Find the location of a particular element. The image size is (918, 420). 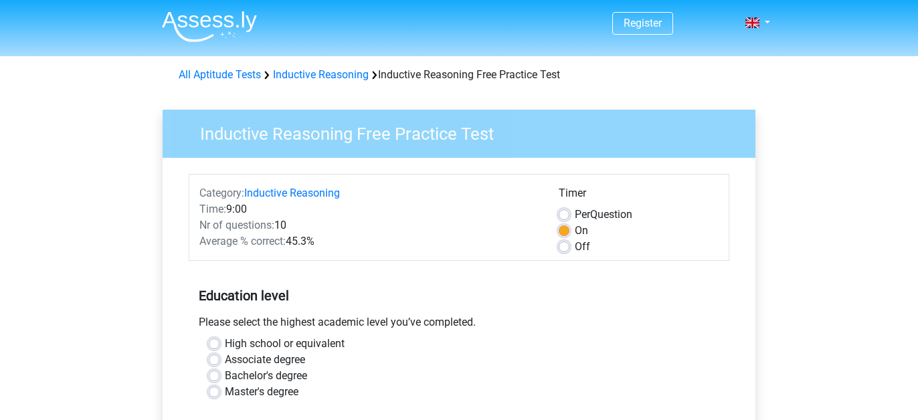

label: Master's degree is located at coordinates (262, 392).